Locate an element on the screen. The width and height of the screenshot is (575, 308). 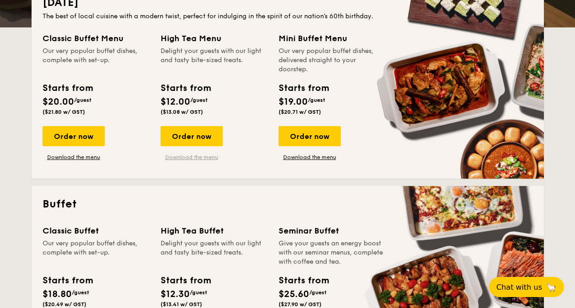
div: Classic Buffet is located at coordinates (96, 231).